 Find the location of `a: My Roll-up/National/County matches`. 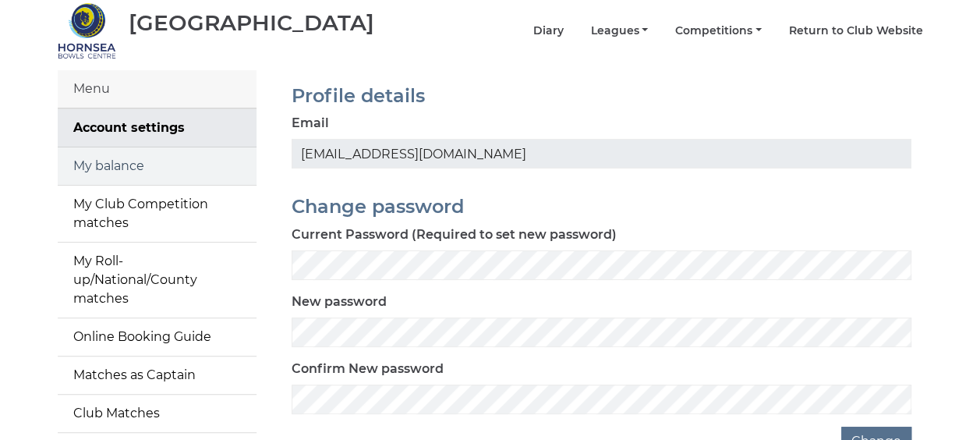

a: My Roll-up/National/County matches is located at coordinates (156, 280).